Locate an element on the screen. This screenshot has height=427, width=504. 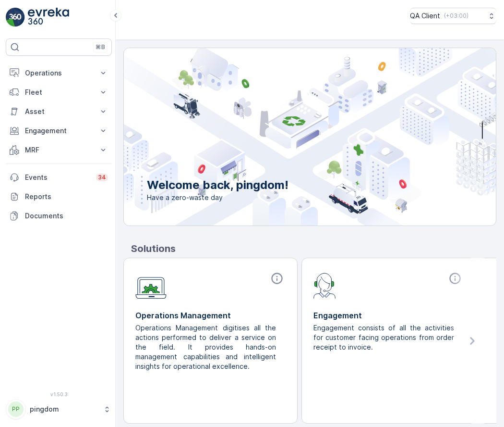
p: ( +03:00 ) is located at coordinates (456, 16).